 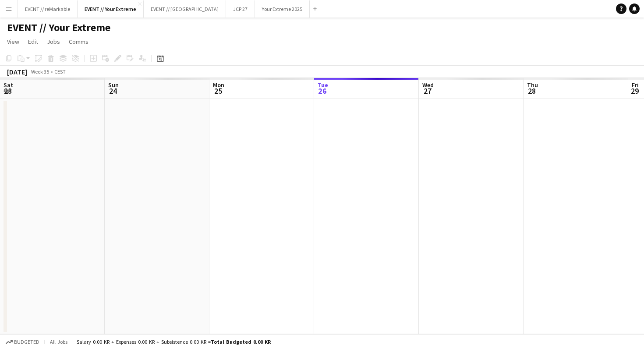 What do you see at coordinates (79, 41) in the screenshot?
I see `span: Comms` at bounding box center [79, 41].